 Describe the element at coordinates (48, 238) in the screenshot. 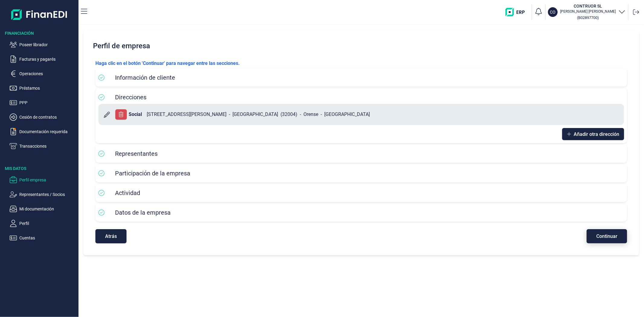

I see `p: Cuentas` at that location.